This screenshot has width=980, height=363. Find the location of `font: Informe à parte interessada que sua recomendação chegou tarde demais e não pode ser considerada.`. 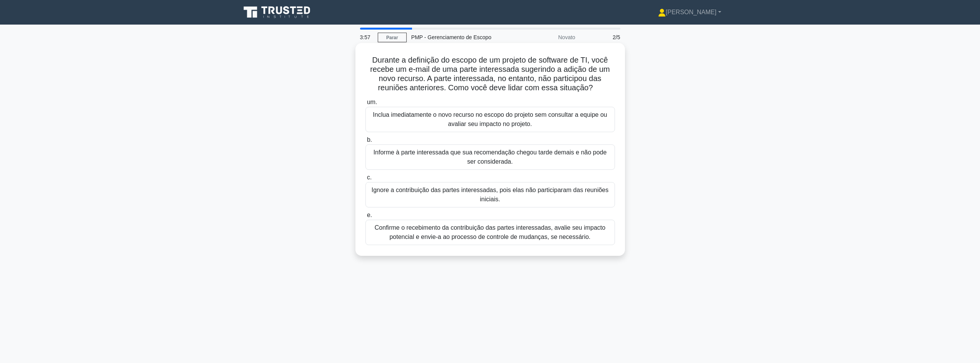

font: Informe à parte interessada que sua recomendação chegou tarde demais e não pode ser considerada. is located at coordinates (490, 157).